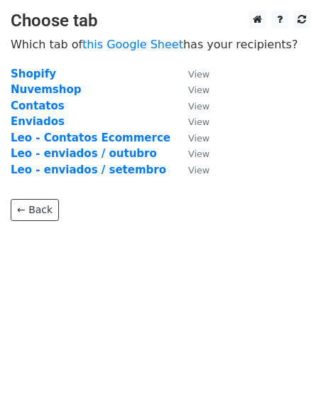  Describe the element at coordinates (84, 153) in the screenshot. I see `strong: Leo - enviados / outubro` at that location.